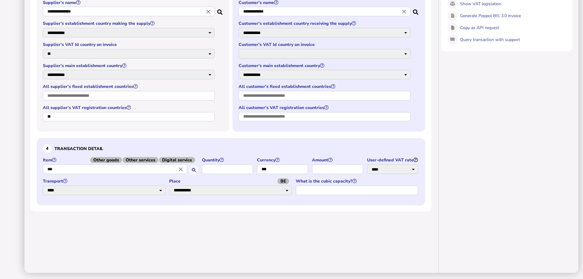  I want to click on div: 4, so click(47, 148).